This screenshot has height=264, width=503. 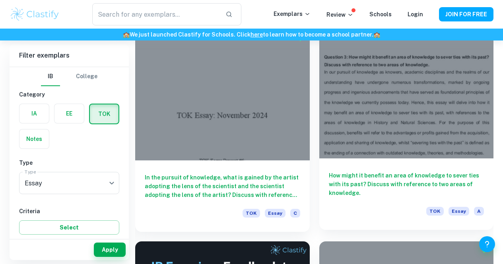 I want to click on button: Notes, so click(x=34, y=139).